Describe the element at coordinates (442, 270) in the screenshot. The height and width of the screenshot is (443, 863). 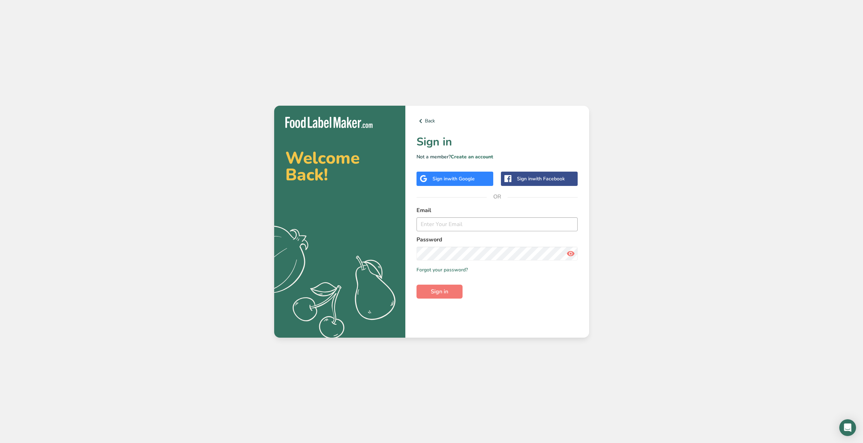
I see `a: Forgot your password?` at that location.